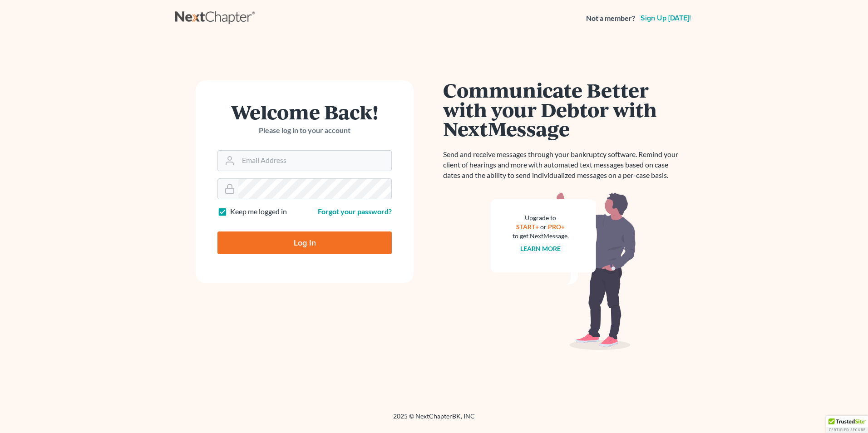 This screenshot has height=433, width=868. Describe the element at coordinates (544, 227) in the screenshot. I see `span: or` at that location.